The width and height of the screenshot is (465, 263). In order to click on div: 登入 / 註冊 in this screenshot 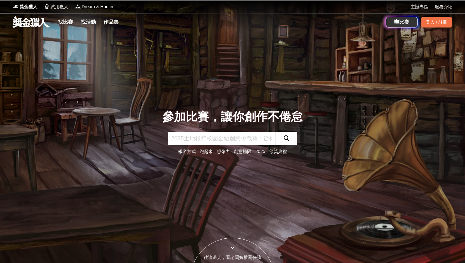, I will do `click(437, 22)`.